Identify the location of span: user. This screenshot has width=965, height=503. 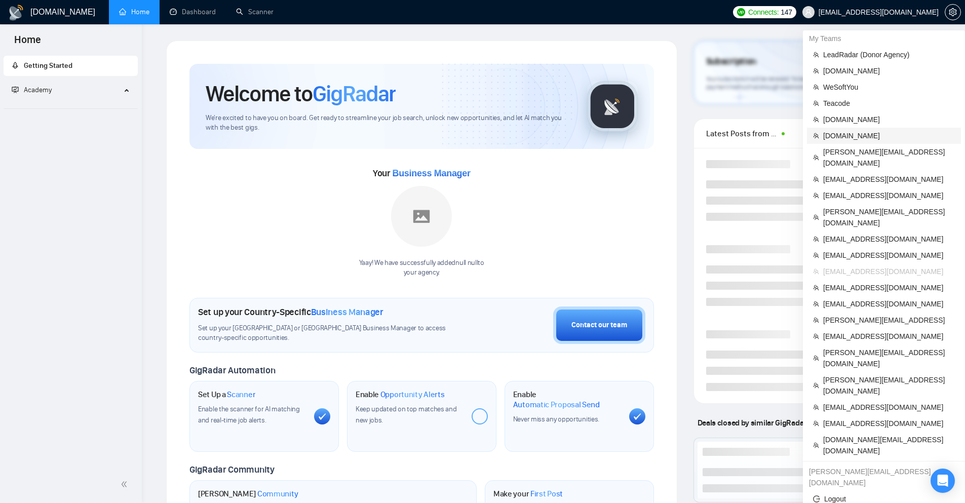
(809, 12).